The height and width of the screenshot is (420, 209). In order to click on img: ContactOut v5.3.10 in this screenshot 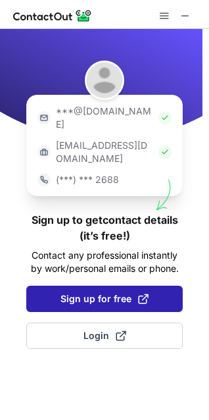, I will do `click(53, 16)`.